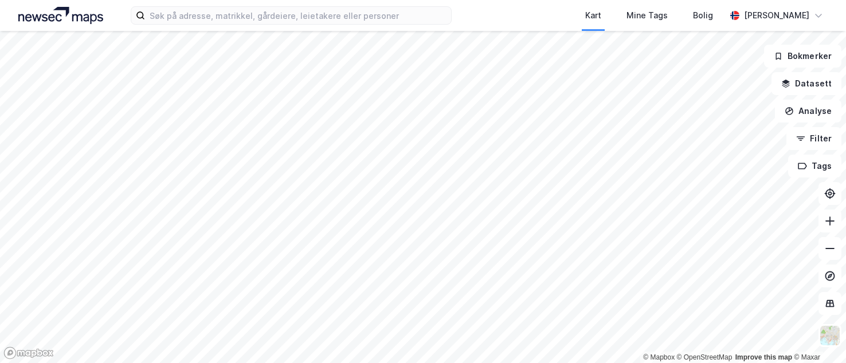  What do you see at coordinates (817, 336) in the screenshot?
I see `div: Kontrollprogram for chat` at bounding box center [817, 336].